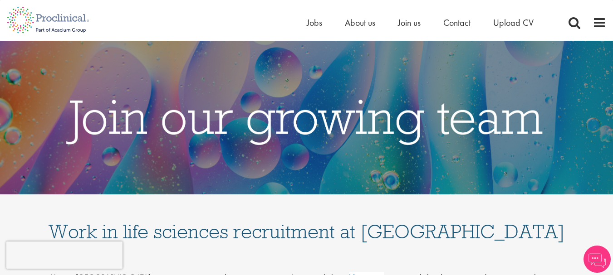  Describe the element at coordinates (513, 23) in the screenshot. I see `span: Upload CV` at that location.